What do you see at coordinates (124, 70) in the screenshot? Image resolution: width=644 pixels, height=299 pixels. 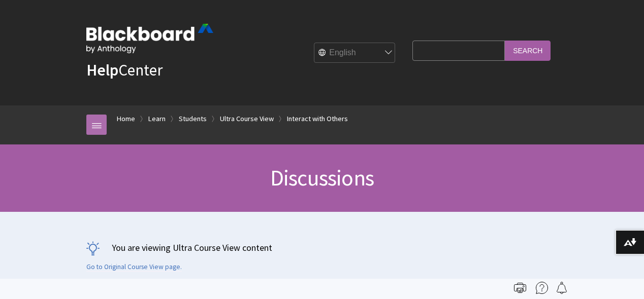 I see `a: HelpCenter` at bounding box center [124, 70].